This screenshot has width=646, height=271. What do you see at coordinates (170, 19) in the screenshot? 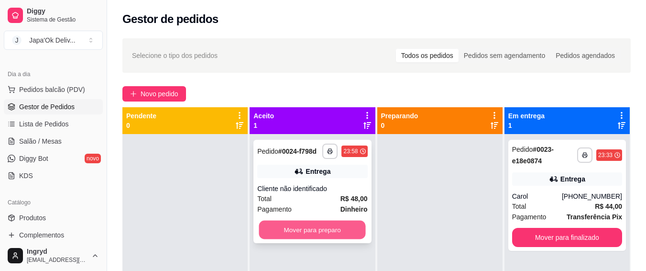
I see `h2: Gestor de pedidos` at bounding box center [170, 19].